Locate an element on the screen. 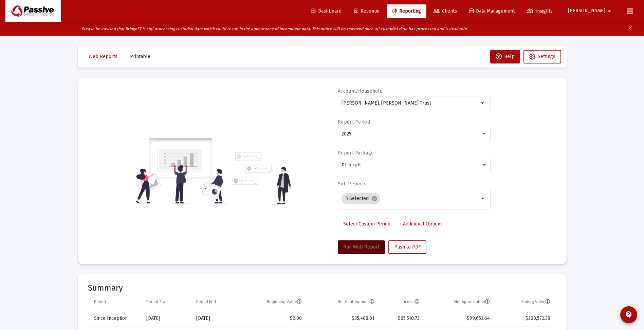 The height and width of the screenshot is (330, 644). span: Run Web Report is located at coordinates (361, 247).